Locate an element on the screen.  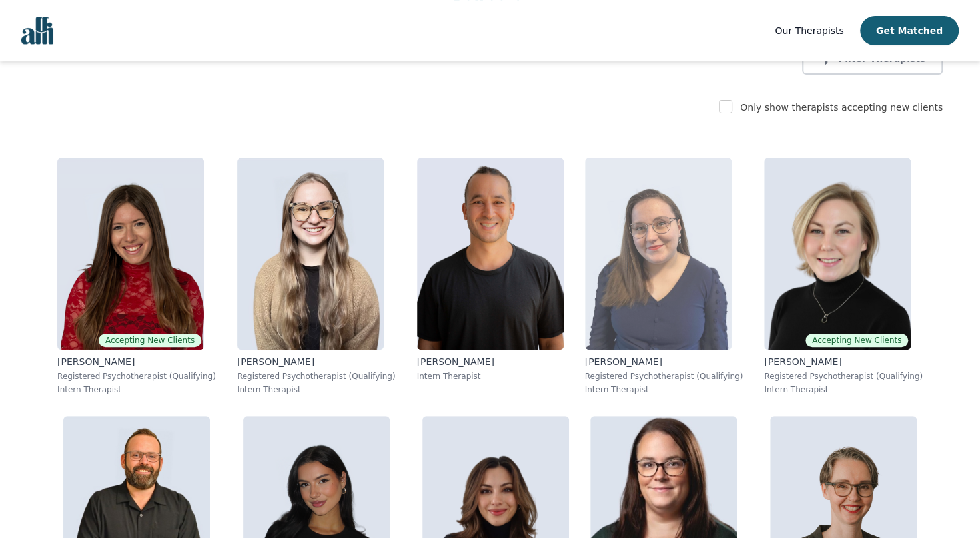
label: Only show therapists accepting new clients is located at coordinates (841, 107).